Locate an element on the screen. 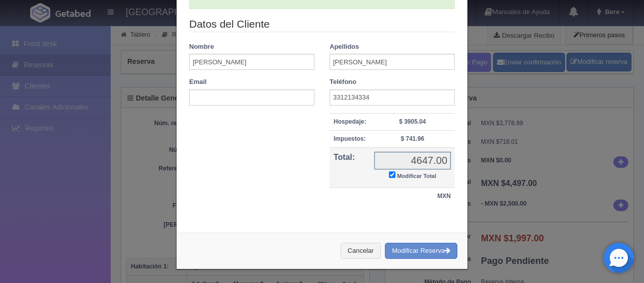 Image resolution: width=644 pixels, height=283 pixels. label: Teléfono is located at coordinates (343, 82).